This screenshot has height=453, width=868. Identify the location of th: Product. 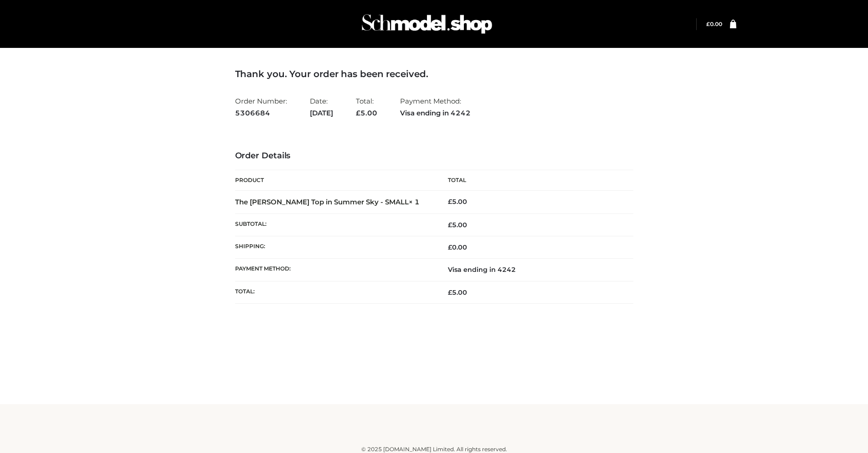
(334, 180).